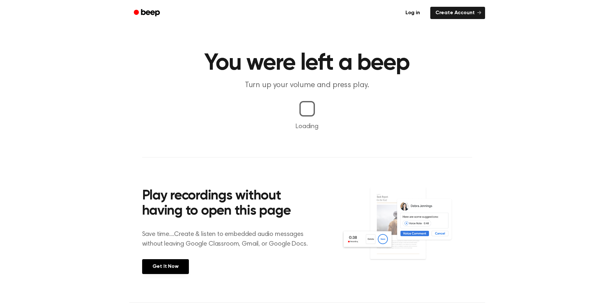  What do you see at coordinates (406, 229) in the screenshot?
I see `img: Voice Comments on Docs and Recording Widget` at bounding box center [406, 229].